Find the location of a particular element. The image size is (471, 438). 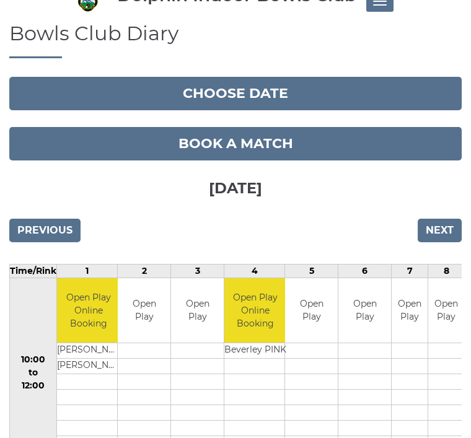

td: 3 is located at coordinates (198, 271).